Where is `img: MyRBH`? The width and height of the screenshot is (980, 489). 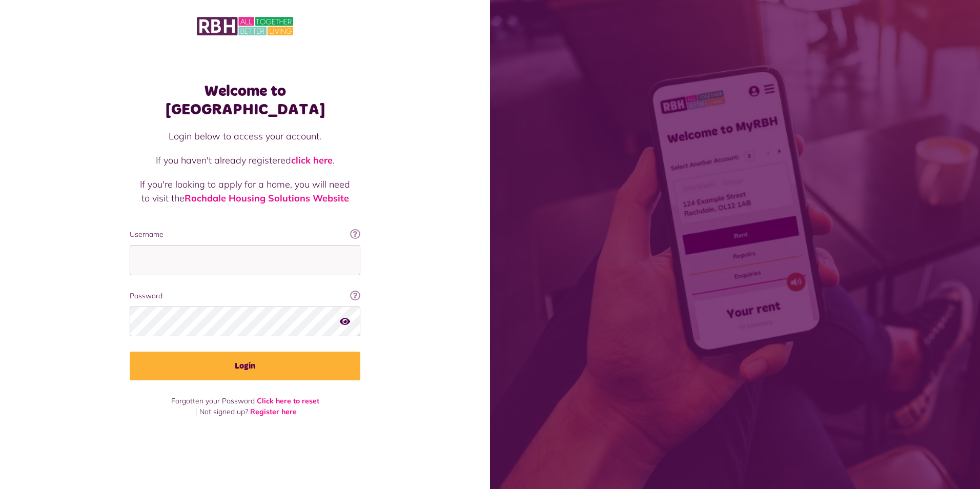
img: MyRBH is located at coordinates (245, 26).